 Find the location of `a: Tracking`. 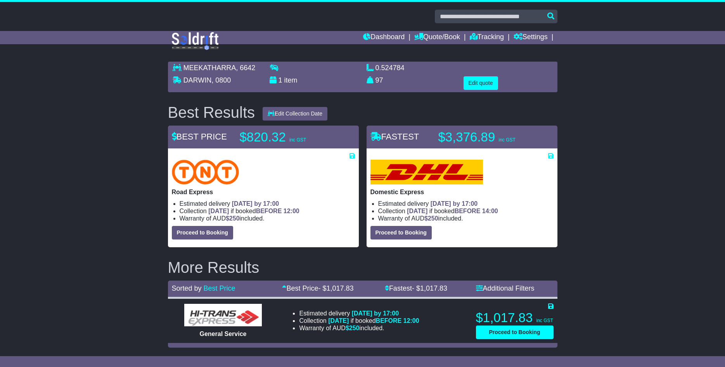

a: Tracking is located at coordinates (487, 38).